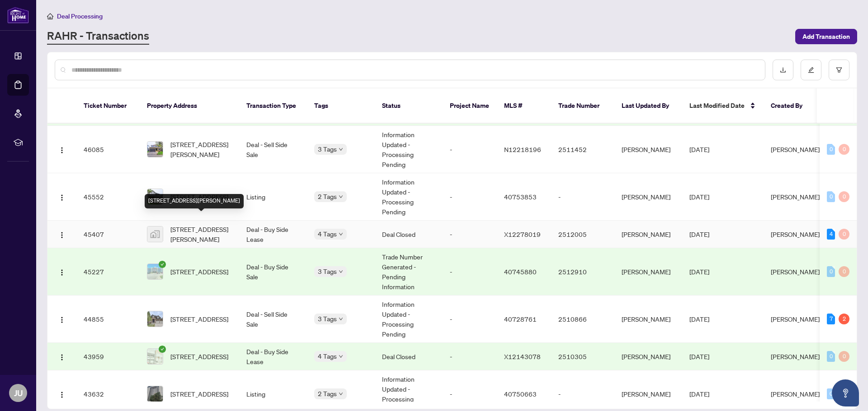 The height and width of the screenshot is (411, 868). Describe the element at coordinates (583, 150) in the screenshot. I see `td: 2511452` at that location.